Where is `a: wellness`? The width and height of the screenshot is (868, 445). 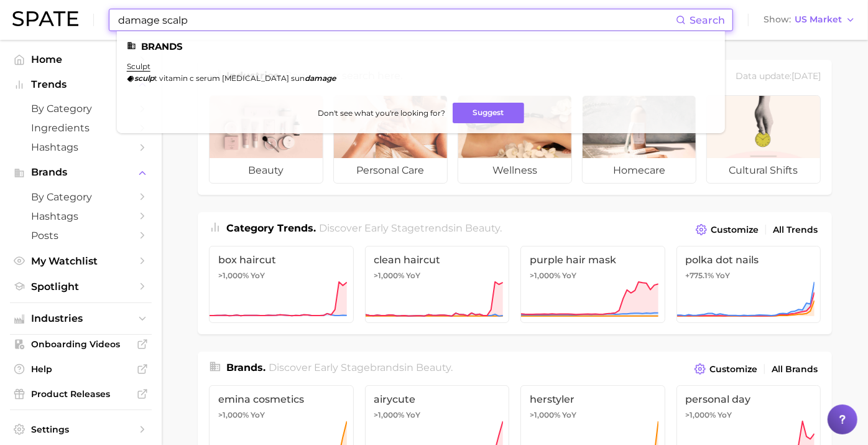
a: wellness is located at coordinates (515, 139).